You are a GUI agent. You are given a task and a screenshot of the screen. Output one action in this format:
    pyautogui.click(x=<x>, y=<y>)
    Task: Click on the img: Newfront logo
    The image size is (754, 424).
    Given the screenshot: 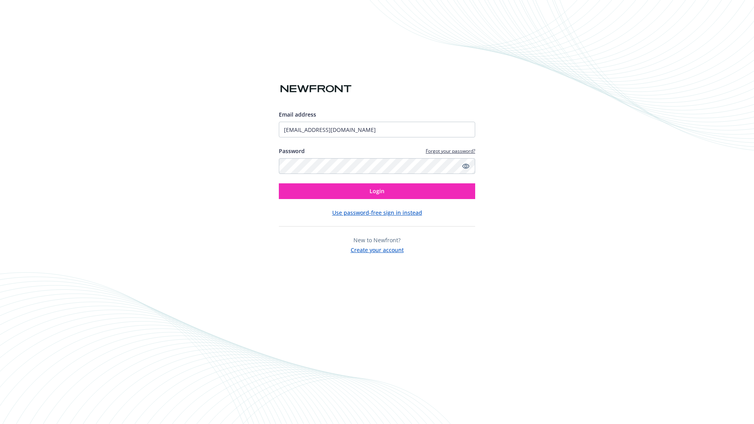 What is the action you would take?
    pyautogui.click(x=316, y=89)
    